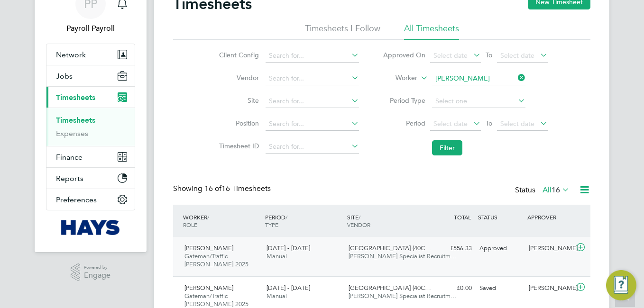 Image resolution: width=644 pixels, height=308 pixels. What do you see at coordinates (272, 225) in the screenshot?
I see `span: TYPE` at bounding box center [272, 225].